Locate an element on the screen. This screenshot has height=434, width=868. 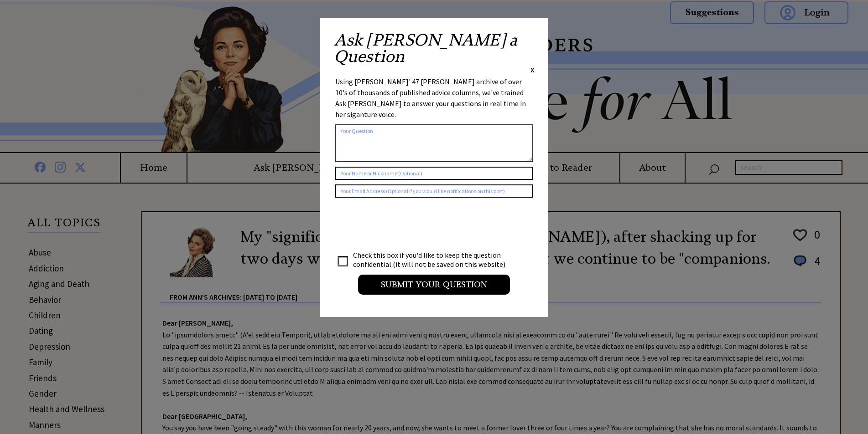
span: X is located at coordinates (532, 69).